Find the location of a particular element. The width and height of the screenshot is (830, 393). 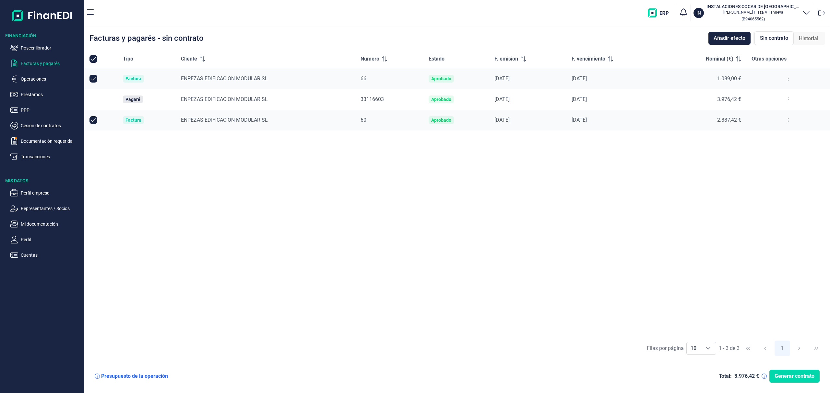

span: Cliente is located at coordinates (189, 59).